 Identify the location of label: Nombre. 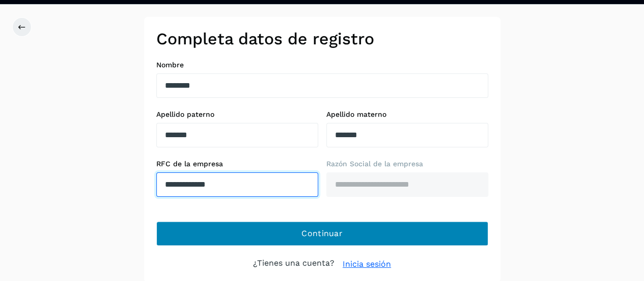
(322, 65).